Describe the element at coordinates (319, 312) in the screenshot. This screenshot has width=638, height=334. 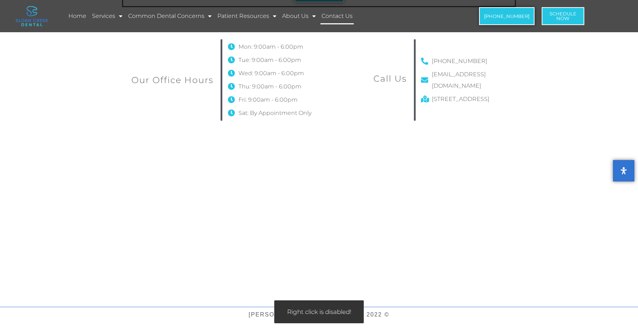
I see `div: Right click is disabled!` at that location.